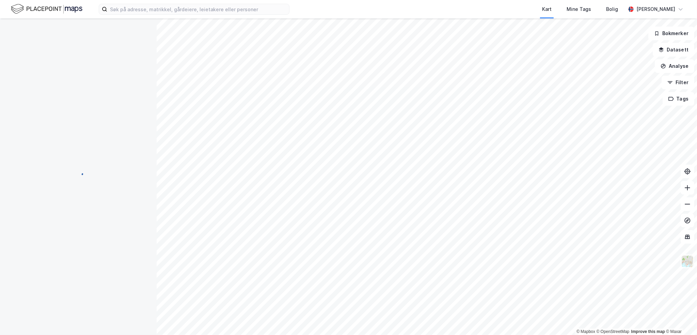 The width and height of the screenshot is (697, 335). Describe the element at coordinates (579, 9) in the screenshot. I see `div: Mine Tags` at that location.